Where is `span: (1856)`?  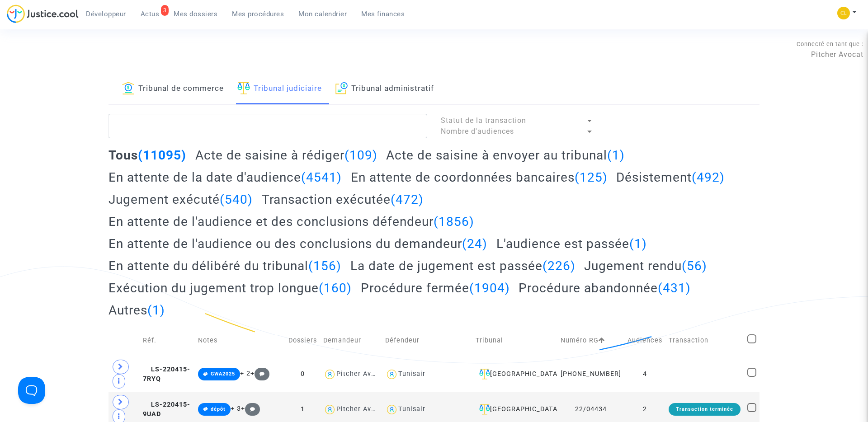
span: (1856) is located at coordinates (454, 222).